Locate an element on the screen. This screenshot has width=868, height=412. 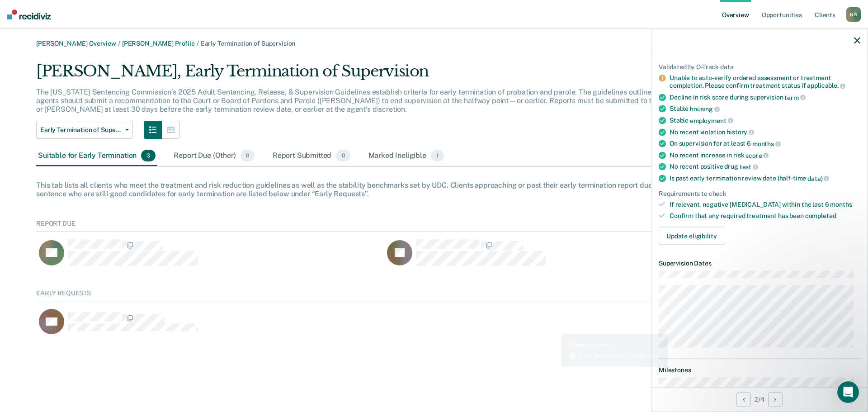
div: CaseloadOpportunityCell-260691 is located at coordinates (211, 256).